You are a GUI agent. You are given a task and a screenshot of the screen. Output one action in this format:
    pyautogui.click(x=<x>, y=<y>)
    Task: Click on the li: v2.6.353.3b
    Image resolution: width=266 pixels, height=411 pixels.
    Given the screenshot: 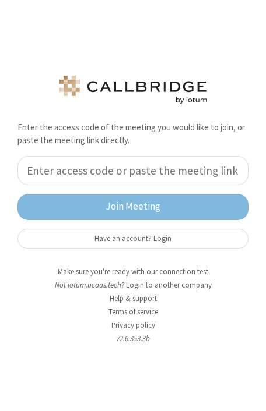 What is the action you would take?
    pyautogui.click(x=133, y=338)
    